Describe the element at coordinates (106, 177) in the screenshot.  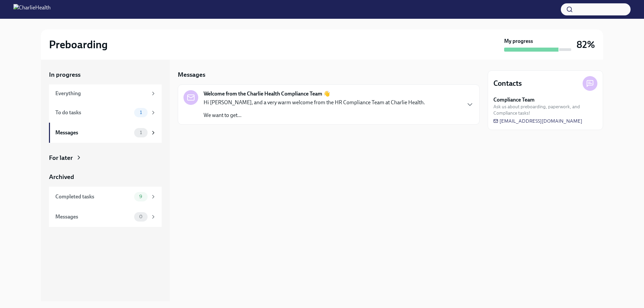
I see `a: Archived` at that location.